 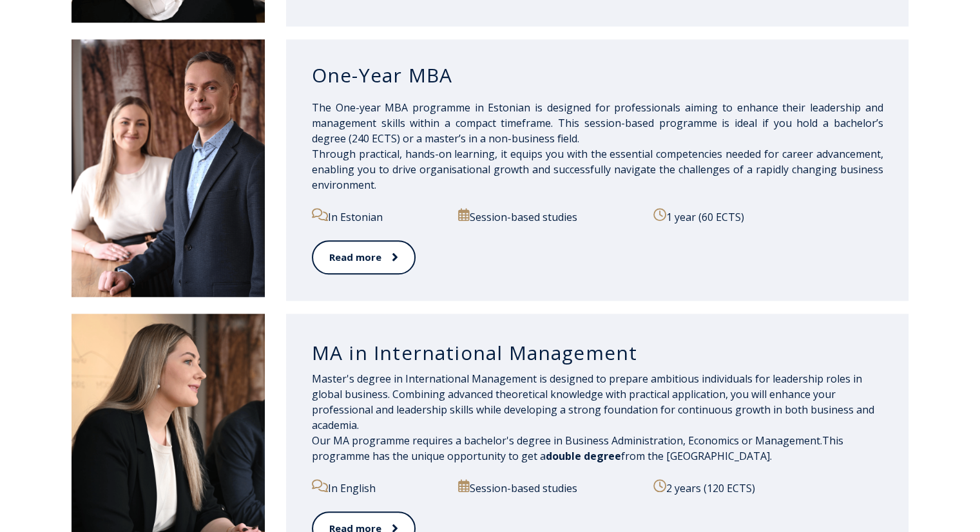 I want to click on img: DSC_1995, so click(x=168, y=168).